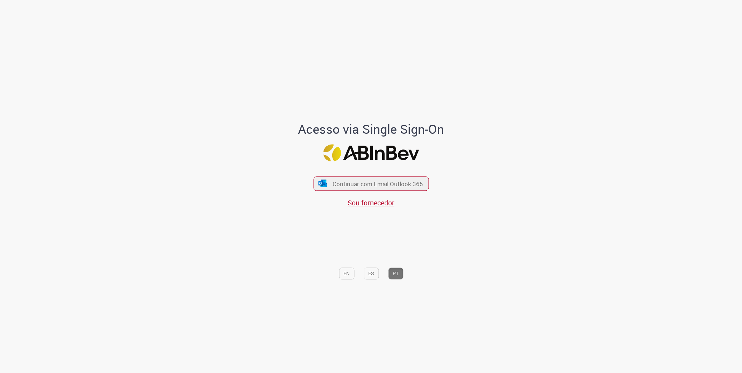 Image resolution: width=742 pixels, height=373 pixels. What do you see at coordinates (371, 183) in the screenshot?
I see `button: ícone Azure/Microsoft 360 Continuar com Email Outlook 365` at bounding box center [371, 183].